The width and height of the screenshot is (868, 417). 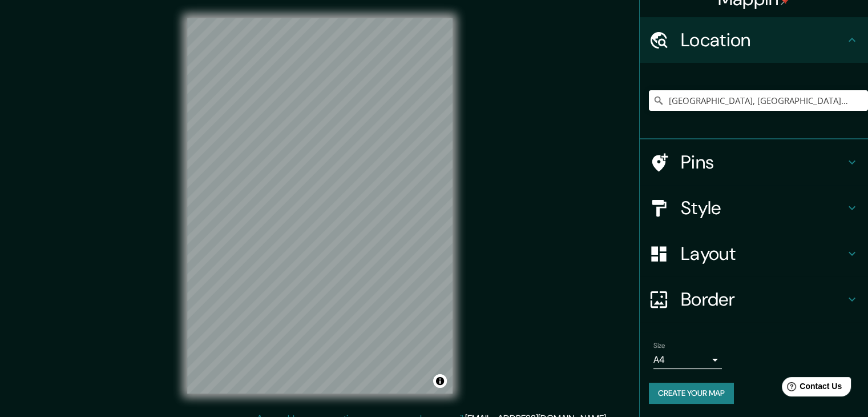 I want to click on h4: Location, so click(x=763, y=40).